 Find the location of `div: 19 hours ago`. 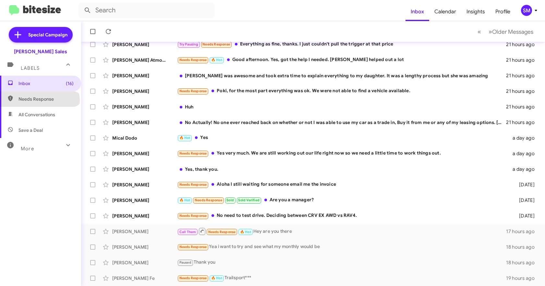

div: 19 hours ago is located at coordinates (523, 278).